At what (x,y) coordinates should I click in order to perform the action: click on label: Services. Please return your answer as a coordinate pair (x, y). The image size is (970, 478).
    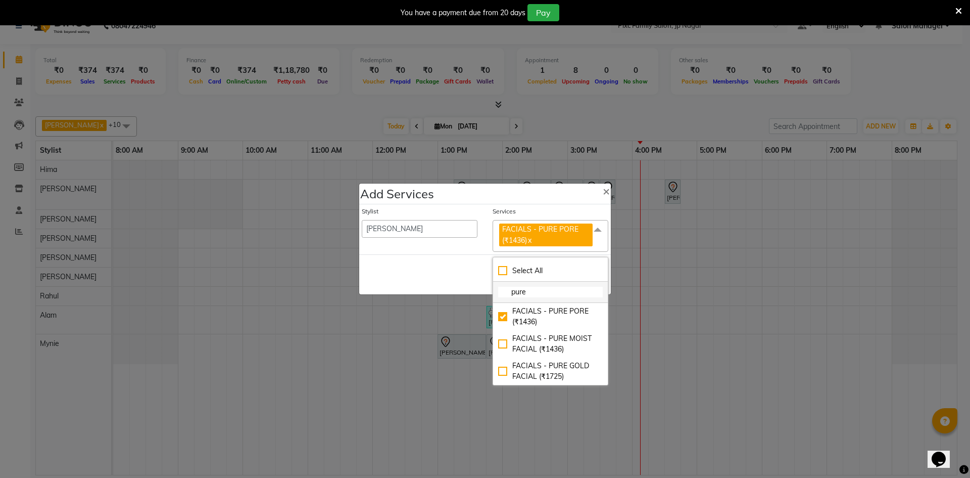
    Looking at the image, I should click on (504, 211).